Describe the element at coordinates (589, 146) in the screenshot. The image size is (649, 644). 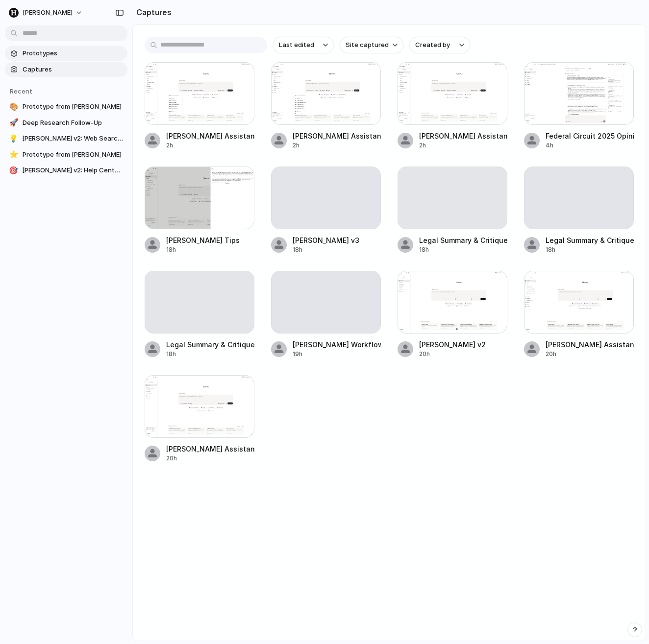
I see `div: 4h` at that location.